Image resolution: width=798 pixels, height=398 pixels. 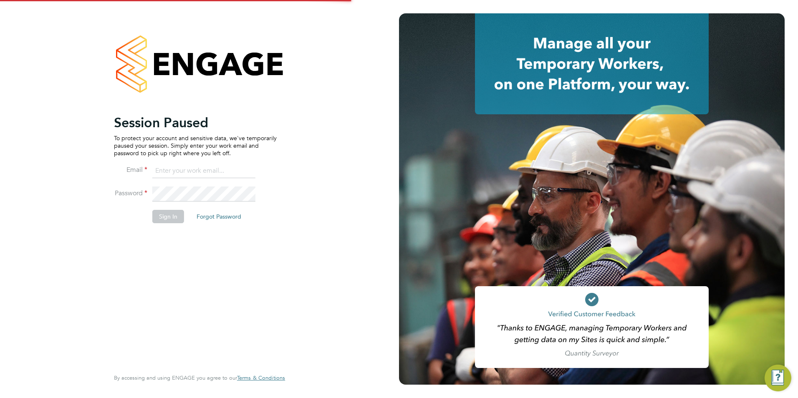 What do you see at coordinates (778, 378) in the screenshot?
I see `button: Engage Resource Center` at bounding box center [778, 378].